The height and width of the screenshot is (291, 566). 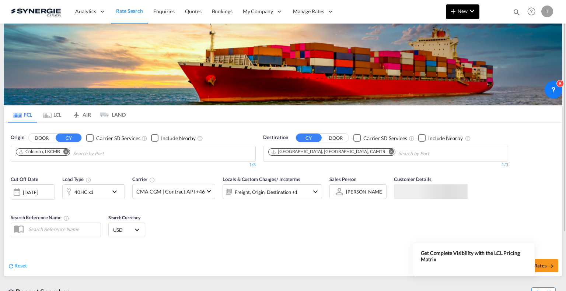 I want to click on button: icon-plus 400-fgNewicon-chevron-down, so click(x=462, y=12).